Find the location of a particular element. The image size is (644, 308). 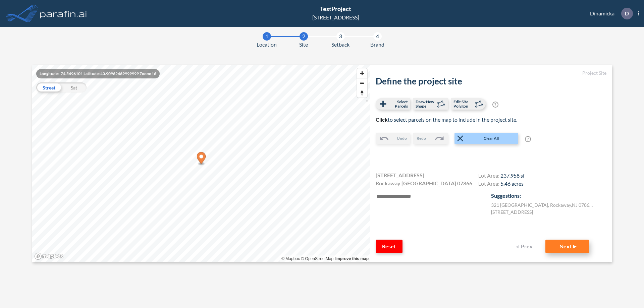

span: Site is located at coordinates (304, 44).